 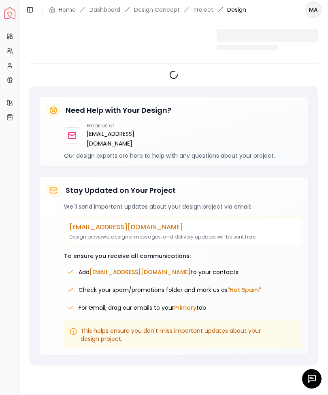 I want to click on span: This helps ensure you don't miss important updates about your design project., so click(x=188, y=335).